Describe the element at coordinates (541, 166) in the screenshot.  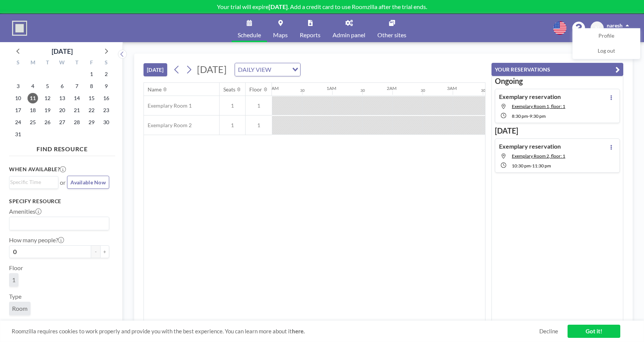
I see `span: 11:30 PM` at that location.